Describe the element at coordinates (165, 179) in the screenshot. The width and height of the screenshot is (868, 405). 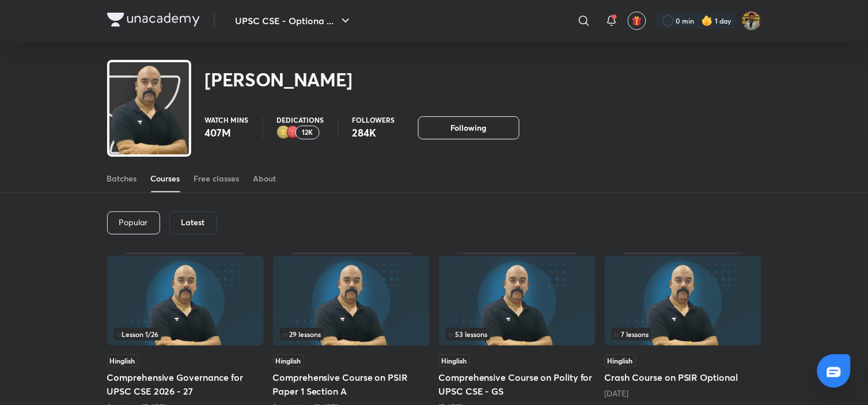
I see `a: Courses` at that location.